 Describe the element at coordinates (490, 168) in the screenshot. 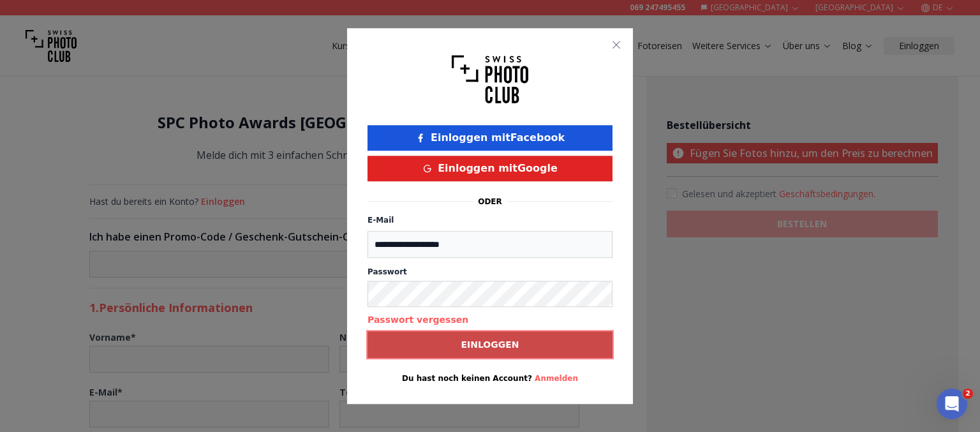

I see `button: Einloggen mitGoogle` at that location.